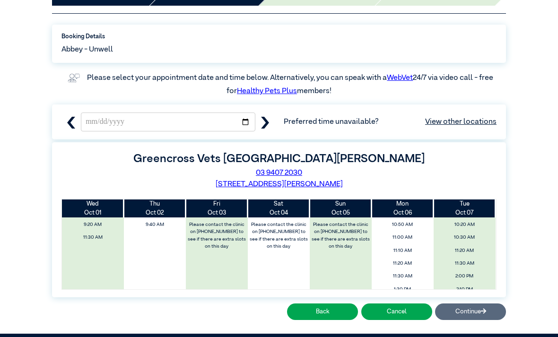 Image resolution: width=558 pixels, height=337 pixels. What do you see at coordinates (155, 225) in the screenshot?
I see `span: 9:40 AM` at bounding box center [155, 225].